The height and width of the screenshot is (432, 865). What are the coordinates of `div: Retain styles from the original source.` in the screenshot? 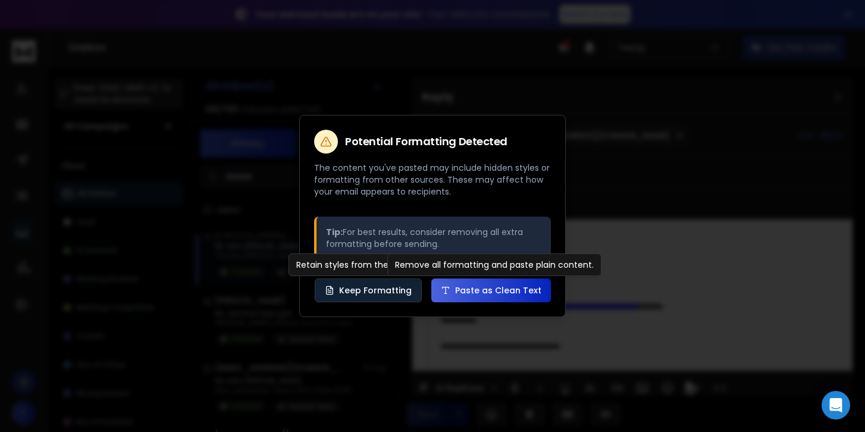 It's located at (375, 265).